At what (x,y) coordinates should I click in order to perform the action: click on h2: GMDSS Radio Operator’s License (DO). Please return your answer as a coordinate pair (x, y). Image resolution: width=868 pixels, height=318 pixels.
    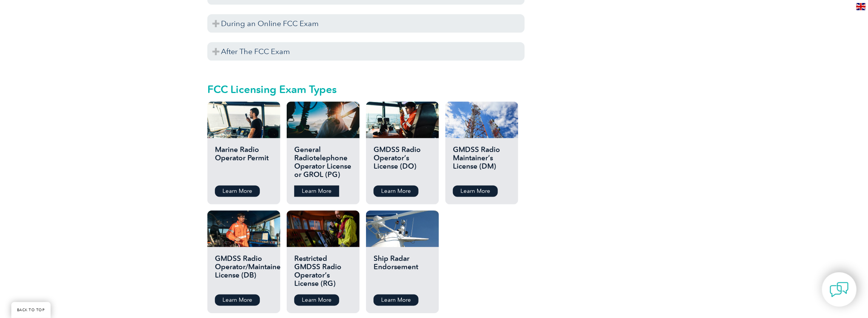
    Looking at the image, I should click on (402, 163).